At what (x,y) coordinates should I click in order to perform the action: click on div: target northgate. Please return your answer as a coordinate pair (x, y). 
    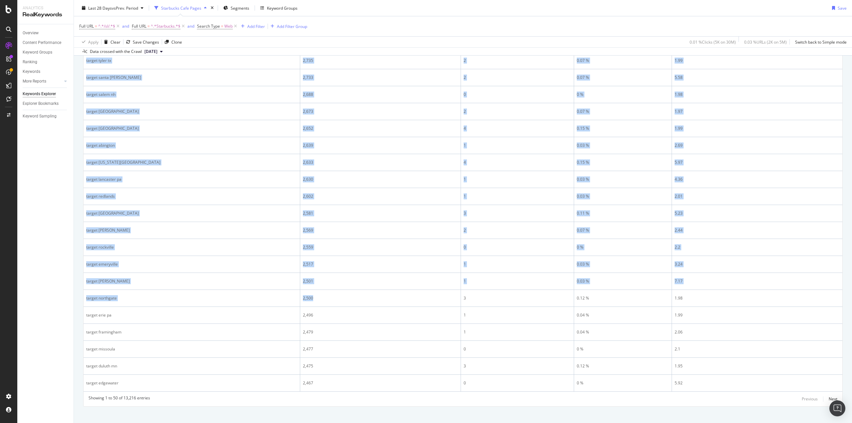
    Looking at the image, I should click on (192, 298).